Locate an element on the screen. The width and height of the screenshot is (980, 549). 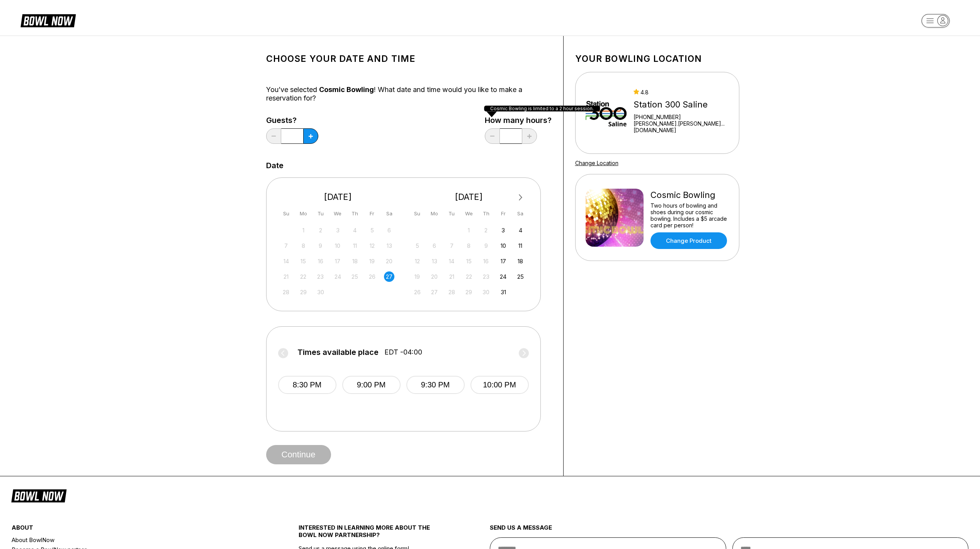
div: Not available Monday, September 22nd, 2025 is located at coordinates (303, 276).